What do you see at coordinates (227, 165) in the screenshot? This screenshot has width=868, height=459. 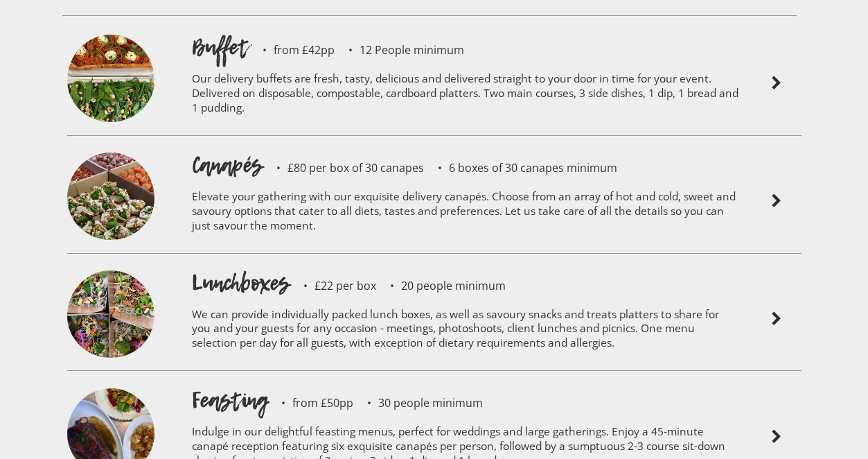 I see `h1: Canapés` at bounding box center [227, 165].